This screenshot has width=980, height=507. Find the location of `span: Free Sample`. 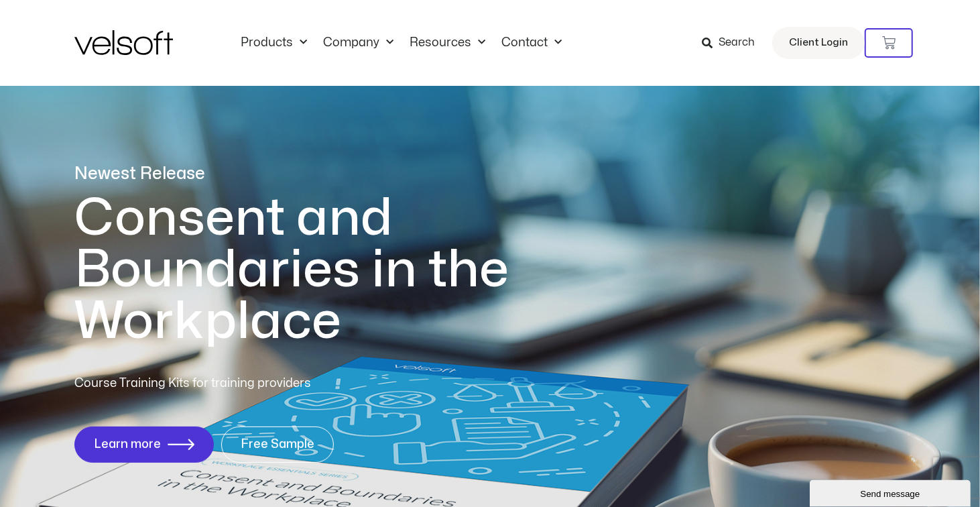

span: Free Sample is located at coordinates (278, 444).